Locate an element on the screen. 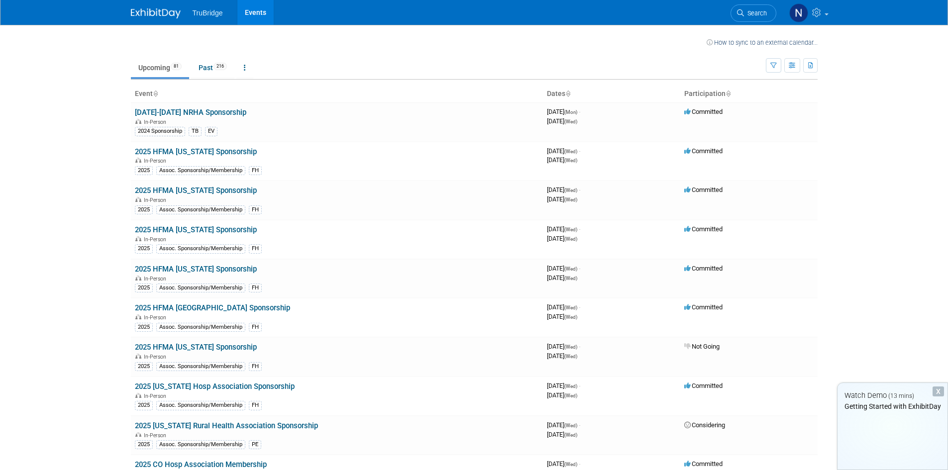  img: ExhibitDay is located at coordinates (156, 13).